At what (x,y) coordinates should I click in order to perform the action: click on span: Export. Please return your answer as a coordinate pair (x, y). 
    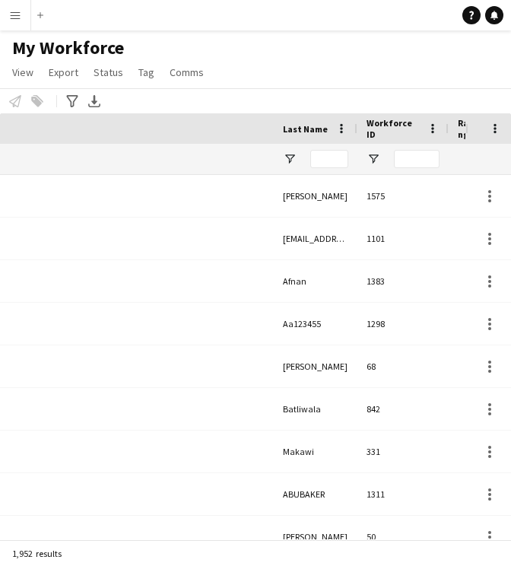
    Looking at the image, I should click on (63, 72).